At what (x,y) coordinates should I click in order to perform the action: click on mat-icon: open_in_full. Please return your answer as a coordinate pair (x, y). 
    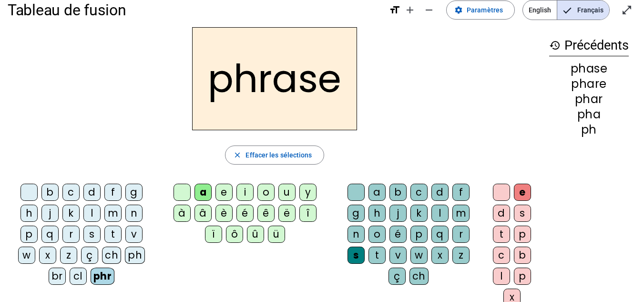
    Looking at the image, I should click on (627, 10).